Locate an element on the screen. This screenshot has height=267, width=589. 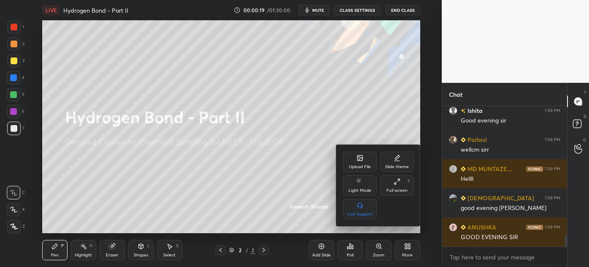
div: Slide theme is located at coordinates (397, 167).